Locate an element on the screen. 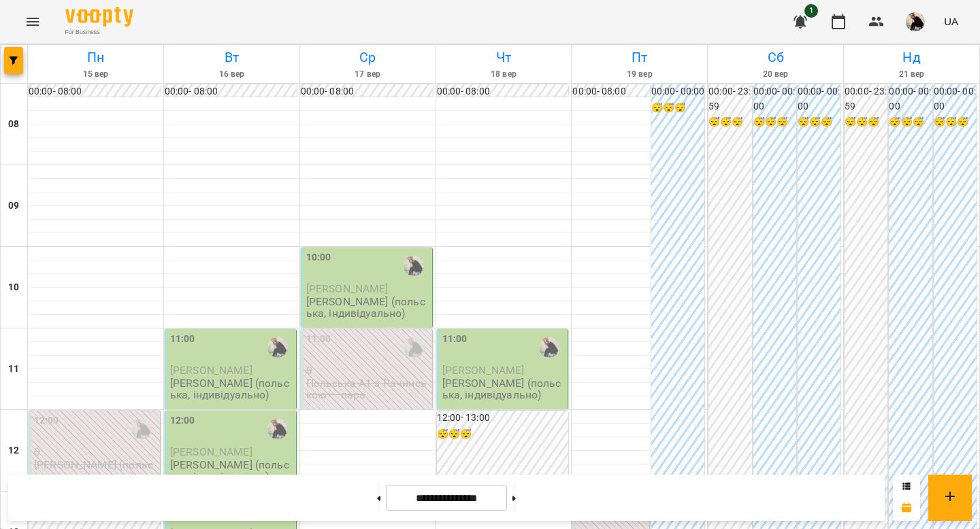 Image resolution: width=980 pixels, height=529 pixels. h6: Чт is located at coordinates (504, 57).